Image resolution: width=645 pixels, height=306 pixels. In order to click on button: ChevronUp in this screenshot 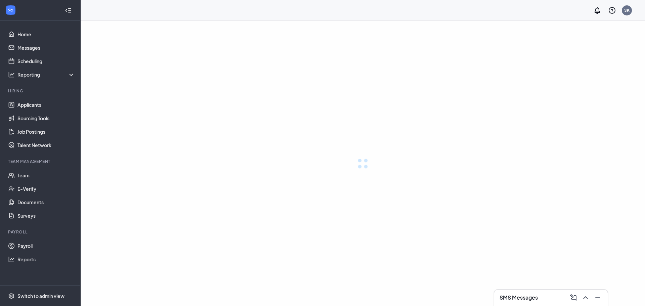, I will do `click(585, 298)`.